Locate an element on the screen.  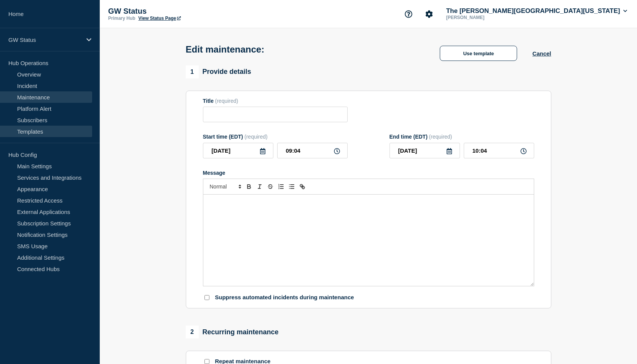
input: Title is located at coordinates (275, 114).